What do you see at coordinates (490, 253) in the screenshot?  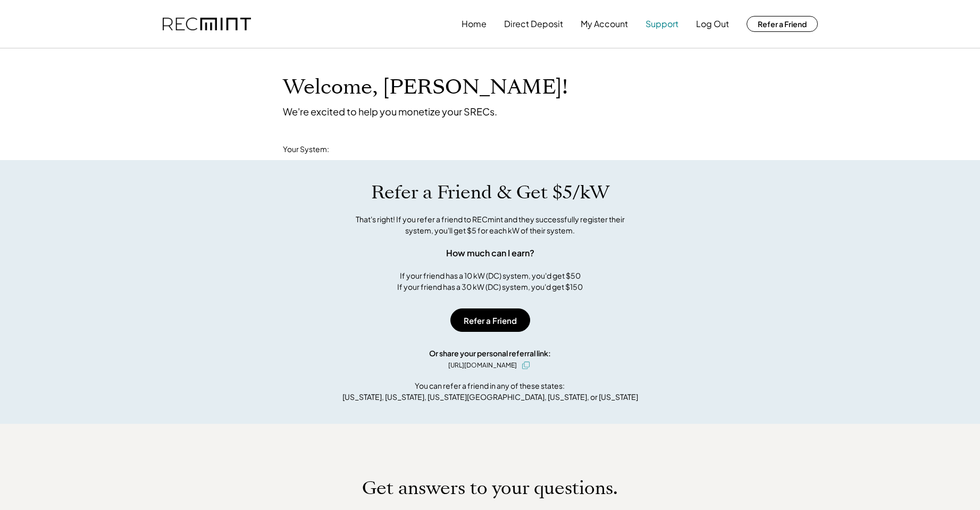 I see `div: How much can I earn?` at bounding box center [490, 253].